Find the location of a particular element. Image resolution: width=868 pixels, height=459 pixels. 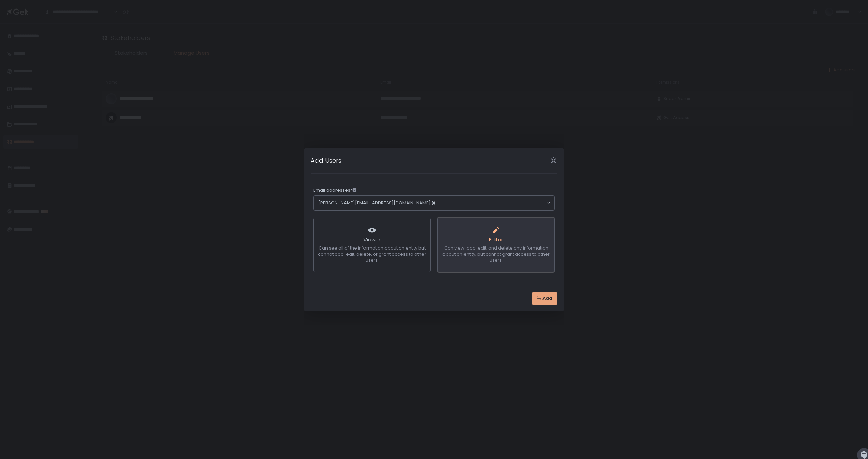

span: Can view, add, edit, and delete any information about an entity, but cannot grant access to other... is located at coordinates (496, 254).